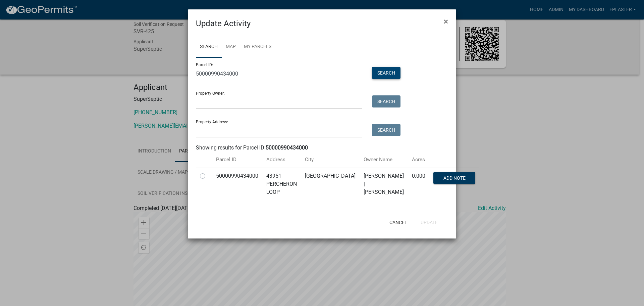 This screenshot has width=644, height=306. I want to click on th: Parcel ID, so click(237, 159).